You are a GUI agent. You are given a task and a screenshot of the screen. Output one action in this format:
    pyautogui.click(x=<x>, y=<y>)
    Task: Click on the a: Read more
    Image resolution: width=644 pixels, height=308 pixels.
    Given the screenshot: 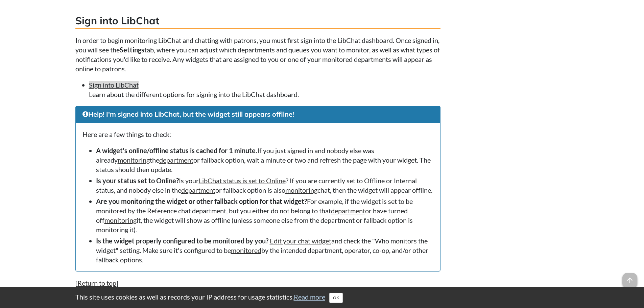 What is the action you would take?
    pyautogui.click(x=309, y=297)
    